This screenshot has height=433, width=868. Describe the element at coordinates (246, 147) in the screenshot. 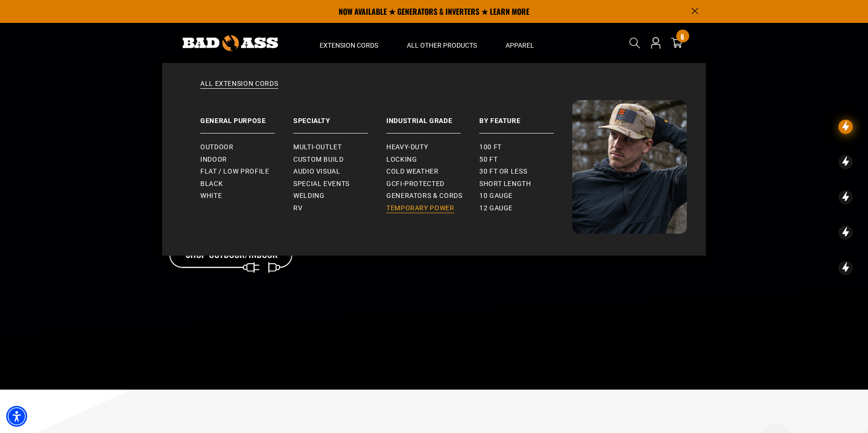

I see `a: Outdoor` at that location.